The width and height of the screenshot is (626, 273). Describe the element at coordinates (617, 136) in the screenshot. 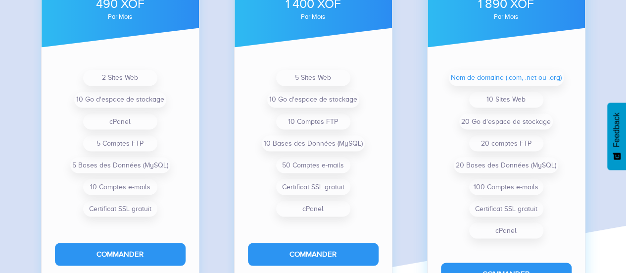

I see `button: Feedback - Afficher l’enquête` at that location.